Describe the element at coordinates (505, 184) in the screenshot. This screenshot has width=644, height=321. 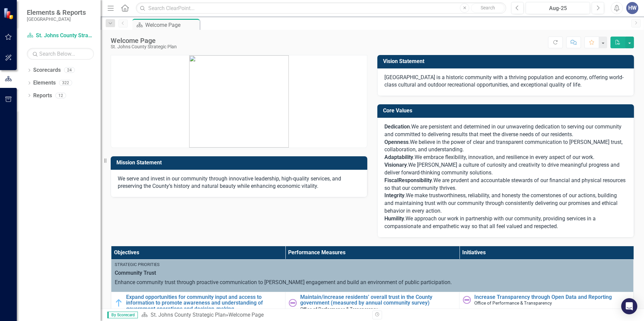
I see `span: We are prudent and accountable stewards of our financial and physical resources so that our commu...` at that location.